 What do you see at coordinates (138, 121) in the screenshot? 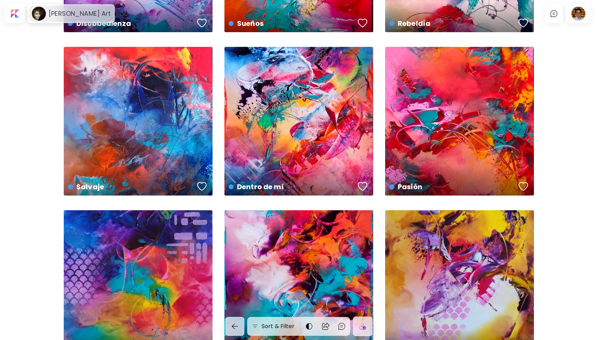
I see `a: Salvajefavoriteshttps://cdn.kaleido.art/CDN/Artwork/149640/Primary/medium.webp?updated=666046` at bounding box center [138, 121].